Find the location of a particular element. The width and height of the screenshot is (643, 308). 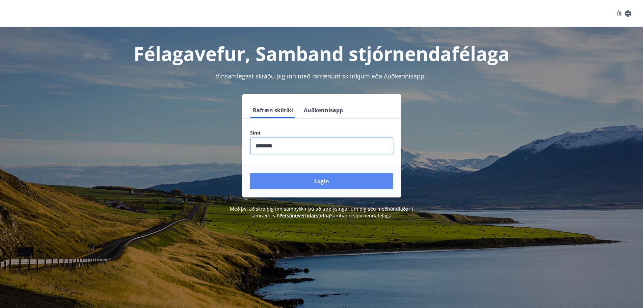

button: Auðkennisapp is located at coordinates (323, 110).